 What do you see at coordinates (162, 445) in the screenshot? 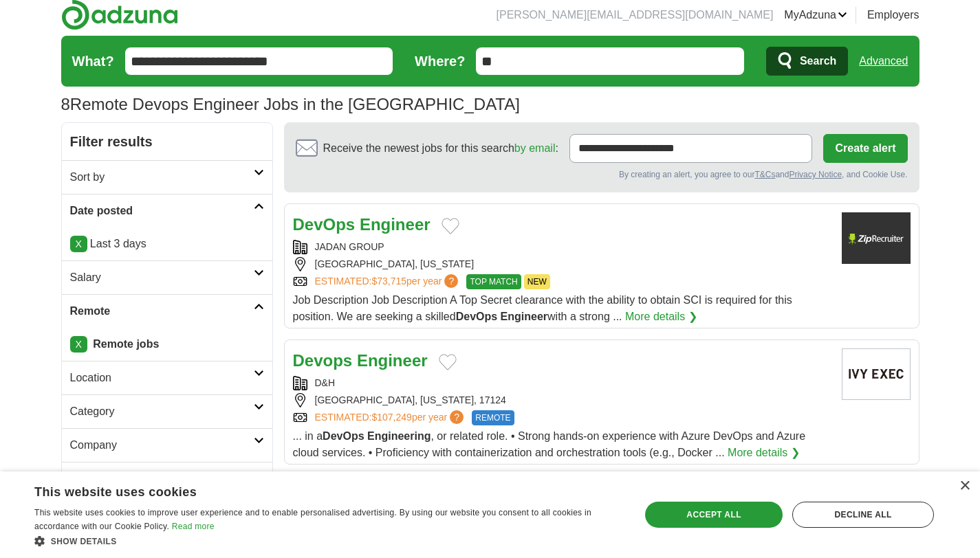
I see `h2: Company` at bounding box center [162, 445].